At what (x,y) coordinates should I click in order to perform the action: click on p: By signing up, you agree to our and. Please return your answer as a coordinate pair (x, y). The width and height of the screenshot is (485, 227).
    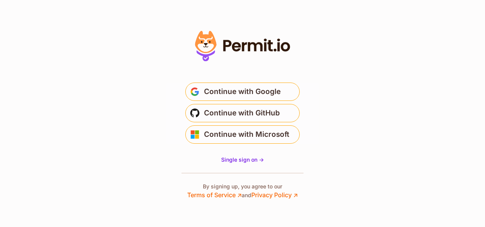
    Looking at the image, I should click on (243, 191).